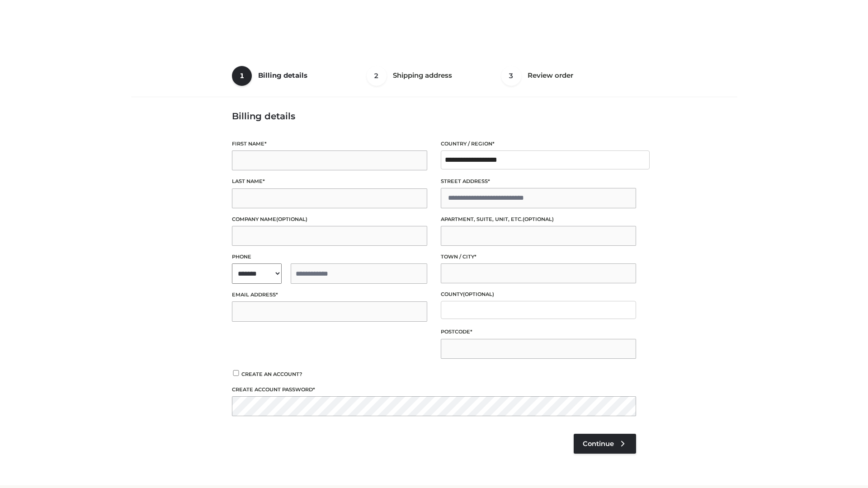 This screenshot has width=868, height=488. I want to click on label: Company name, so click(330, 219).